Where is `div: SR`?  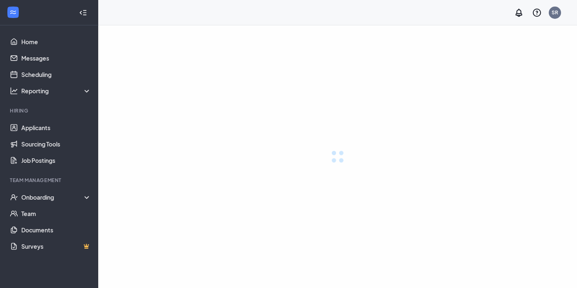 div: SR is located at coordinates (555, 12).